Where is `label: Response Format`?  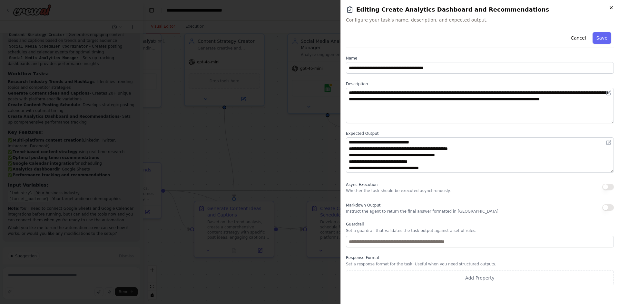 label: Response Format is located at coordinates (479, 258).